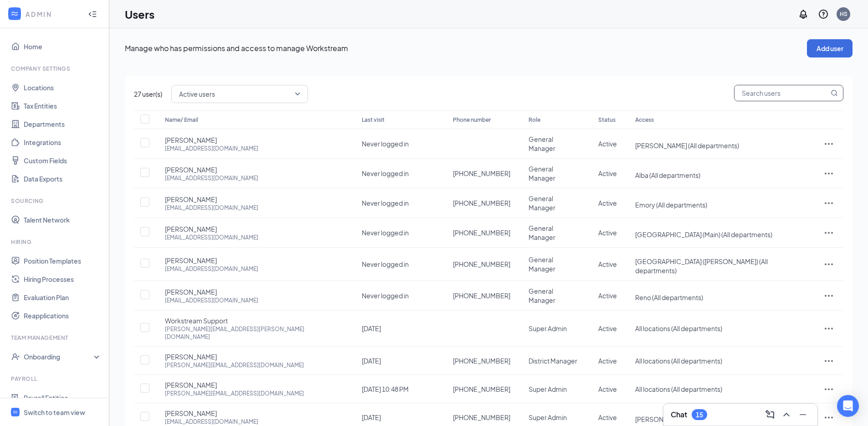  Describe the element at coordinates (254, 120) in the screenshot. I see `div: Name/ Email` at that location.